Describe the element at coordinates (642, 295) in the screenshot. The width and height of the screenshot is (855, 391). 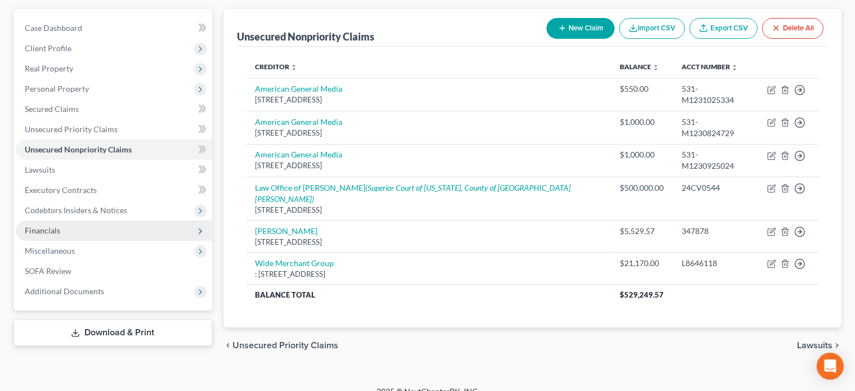
I see `span: $529,249.57` at that location.